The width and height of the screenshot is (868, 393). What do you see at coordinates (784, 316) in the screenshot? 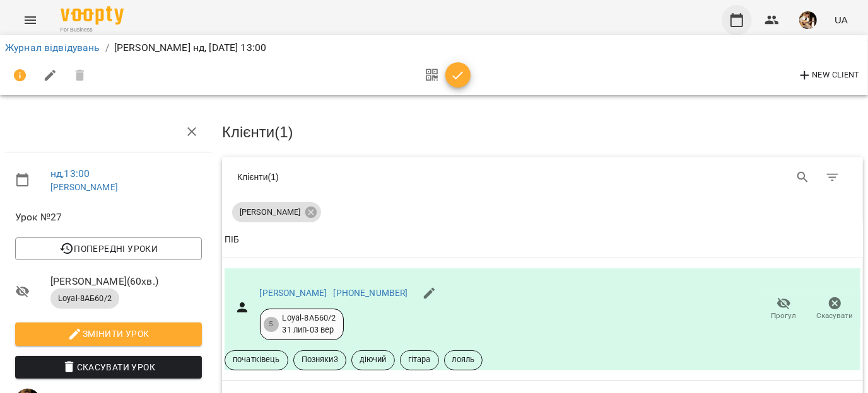
I see `span: Прогул` at bounding box center [784, 316].